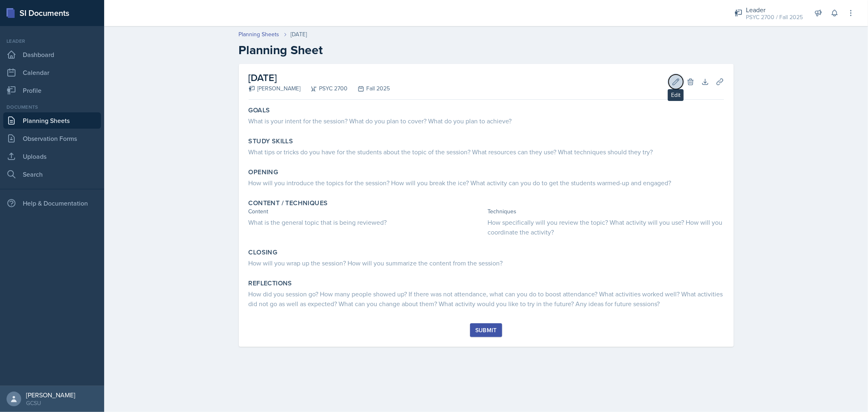  Describe the element at coordinates (52, 107) in the screenshot. I see `div: Documents` at that location.